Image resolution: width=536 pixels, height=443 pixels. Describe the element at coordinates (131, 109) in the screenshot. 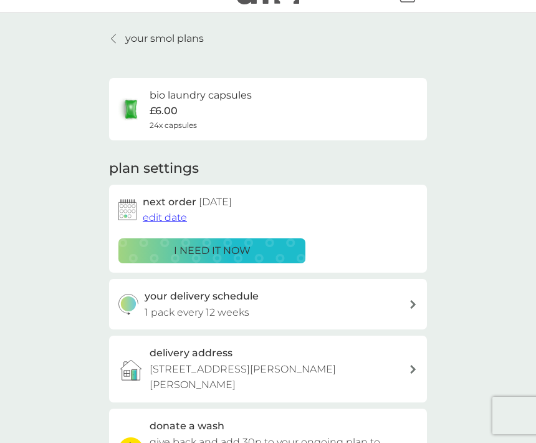

I see `img: bio laundry capsules` at that location.